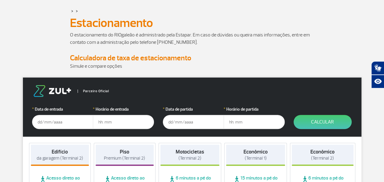 This screenshot has width=384, height=182. Describe the element at coordinates (124, 158) in the screenshot. I see `span: Premium (Terminal 2)` at that location.